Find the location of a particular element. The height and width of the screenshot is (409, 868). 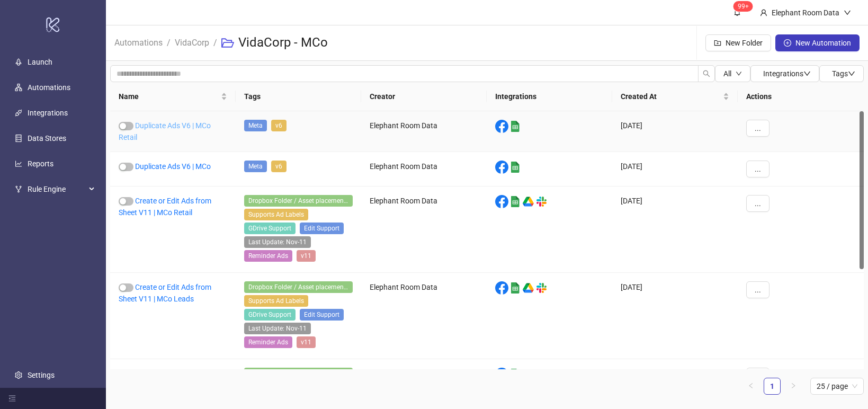

li: Next Page is located at coordinates (794, 386).